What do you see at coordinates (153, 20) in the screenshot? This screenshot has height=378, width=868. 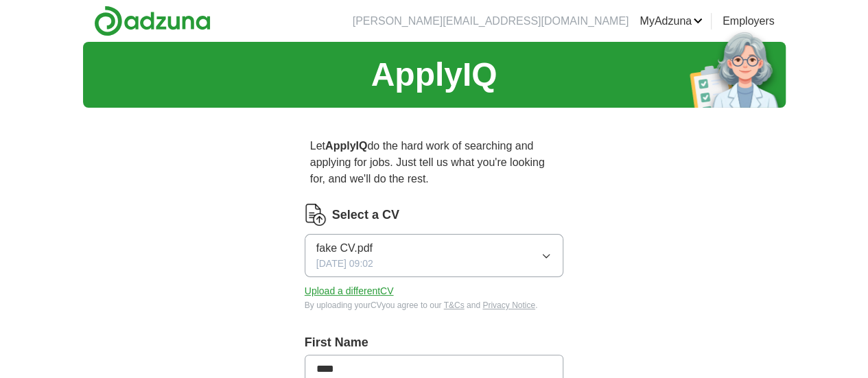 I see `img: Adzuna logo` at bounding box center [153, 20].